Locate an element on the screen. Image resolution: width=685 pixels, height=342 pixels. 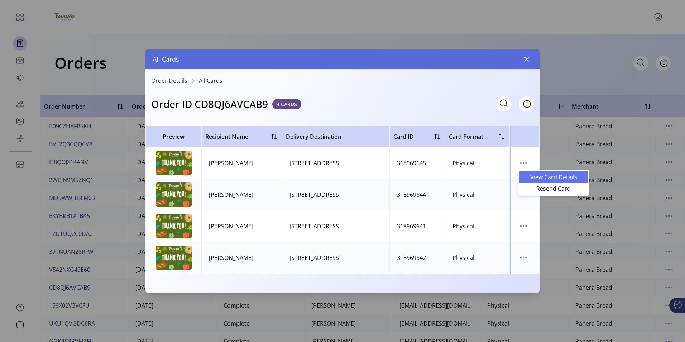
span: Preview is located at coordinates (173, 137).